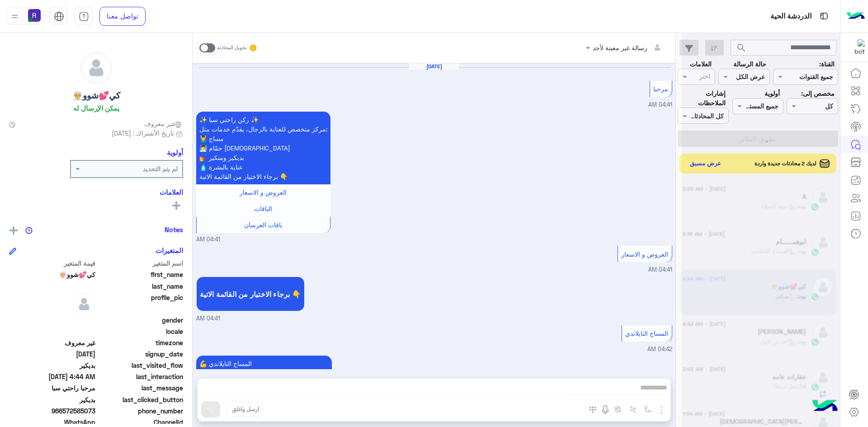 The height and width of the screenshot is (427, 868). I want to click on span: مرحبا, so click(661, 89).